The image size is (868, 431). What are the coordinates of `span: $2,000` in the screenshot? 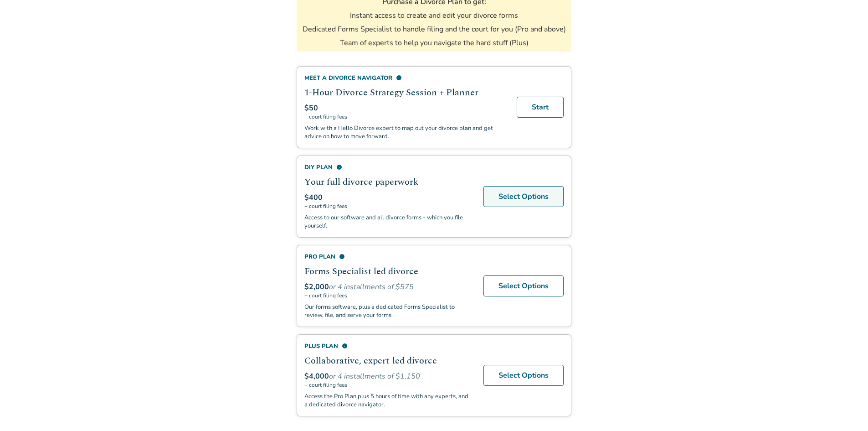 It's located at (316, 287).